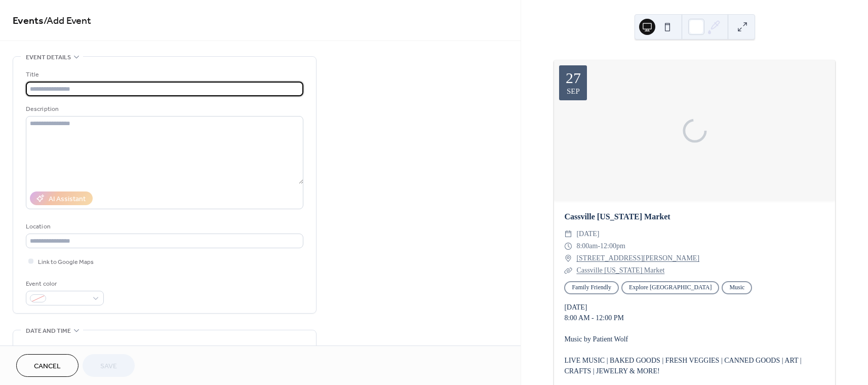 This screenshot has height=385, width=868. Describe the element at coordinates (573, 78) in the screenshot. I see `div: 27` at that location.